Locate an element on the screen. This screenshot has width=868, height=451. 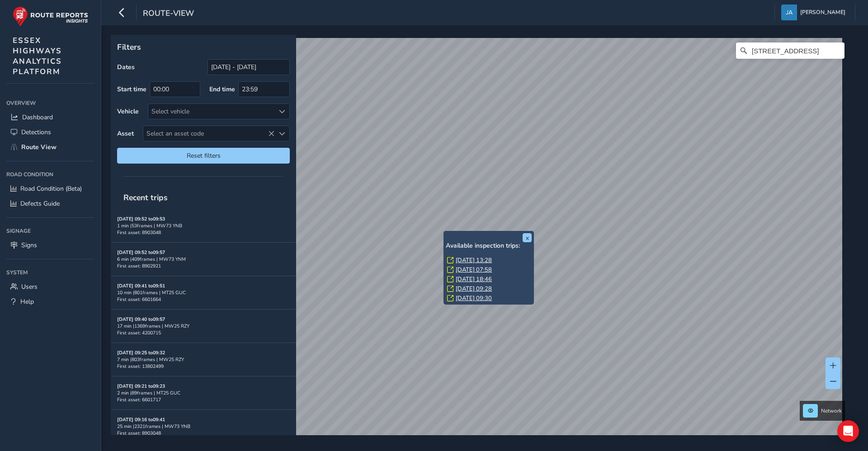
span: Help is located at coordinates (27, 301).